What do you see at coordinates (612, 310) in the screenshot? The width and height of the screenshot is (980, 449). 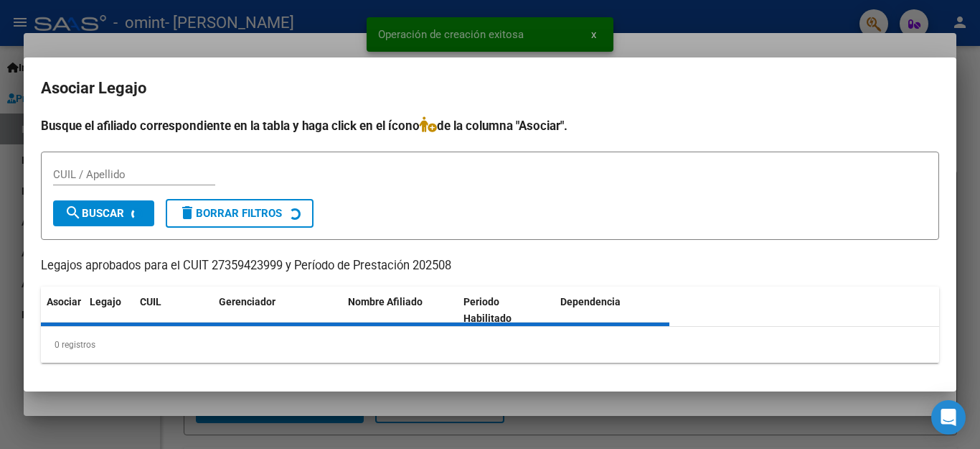 I see `datatable-header-cell: Dependencia` at bounding box center [612, 310].